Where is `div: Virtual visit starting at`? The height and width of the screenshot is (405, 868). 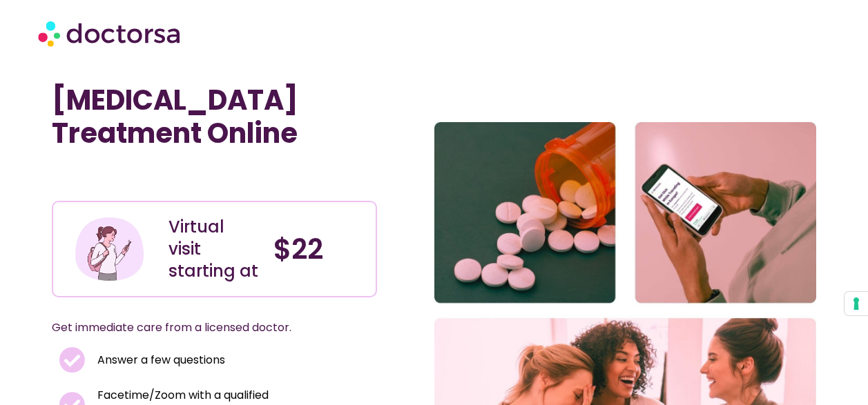
div: Virtual visit starting at is located at coordinates (214, 249).